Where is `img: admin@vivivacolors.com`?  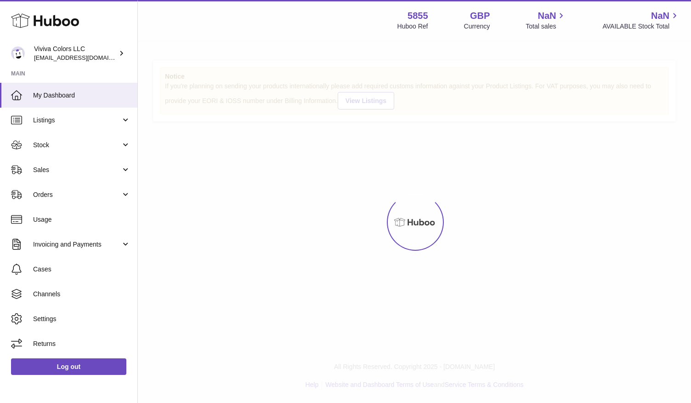 img: admin@vivivacolors.com is located at coordinates (18, 53).